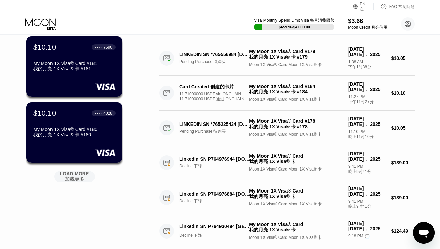 Image resolution: width=440 pixels, height=249 pixels. Describe the element at coordinates (296, 89) in the screenshot. I see `div: My Moon 1X Visa® Card #184` at that location.